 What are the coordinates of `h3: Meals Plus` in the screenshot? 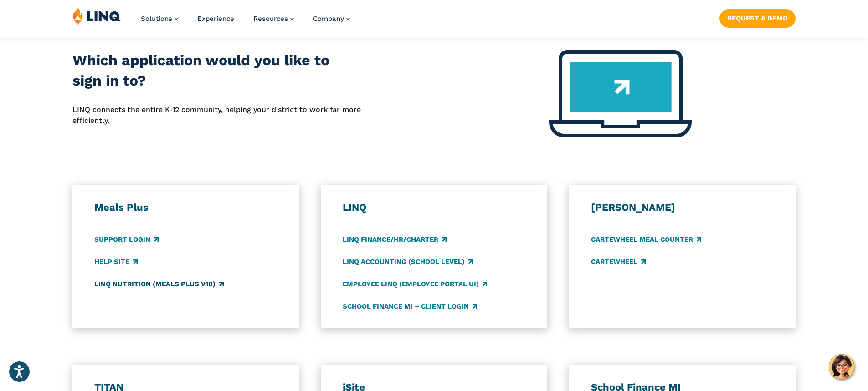 It's located at (186, 208).